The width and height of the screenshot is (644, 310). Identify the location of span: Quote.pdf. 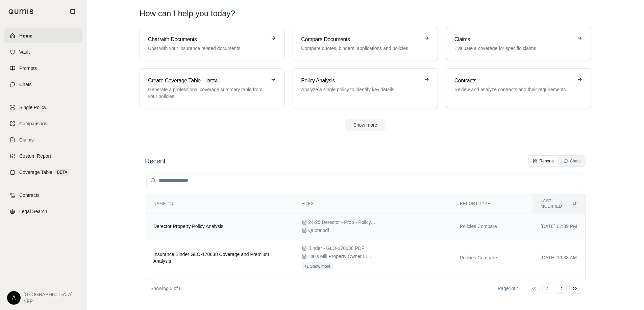
(319, 230).